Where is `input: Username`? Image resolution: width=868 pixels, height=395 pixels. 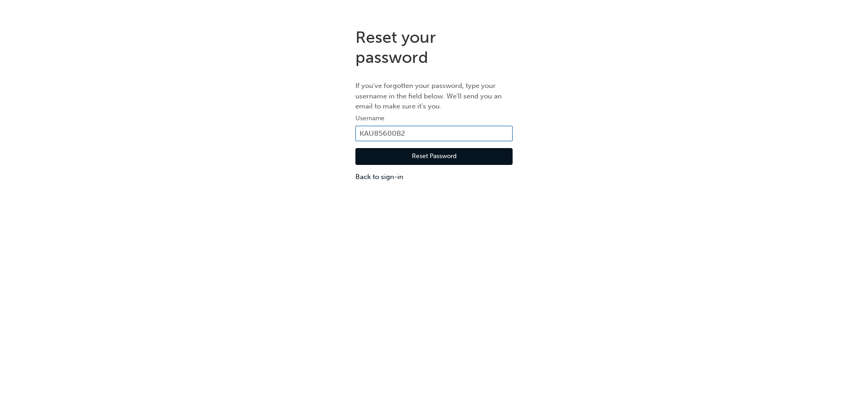
input: Username is located at coordinates (434, 133).